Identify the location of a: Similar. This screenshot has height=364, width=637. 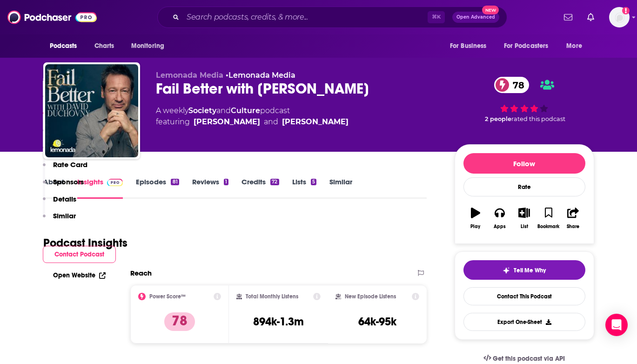
(341, 188).